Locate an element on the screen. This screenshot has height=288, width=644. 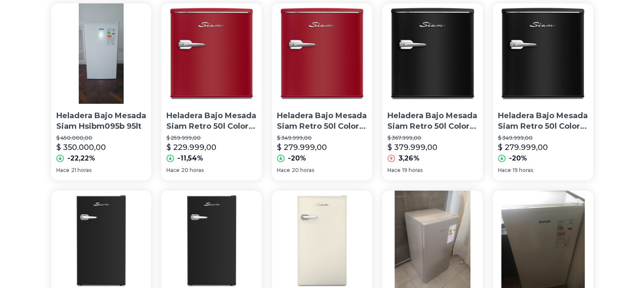
p: $ 350.000,00 is located at coordinates (81, 148).